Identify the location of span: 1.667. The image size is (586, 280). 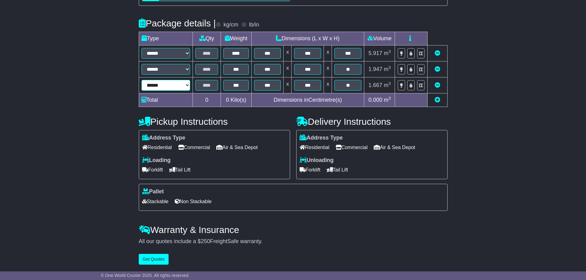
(375, 85).